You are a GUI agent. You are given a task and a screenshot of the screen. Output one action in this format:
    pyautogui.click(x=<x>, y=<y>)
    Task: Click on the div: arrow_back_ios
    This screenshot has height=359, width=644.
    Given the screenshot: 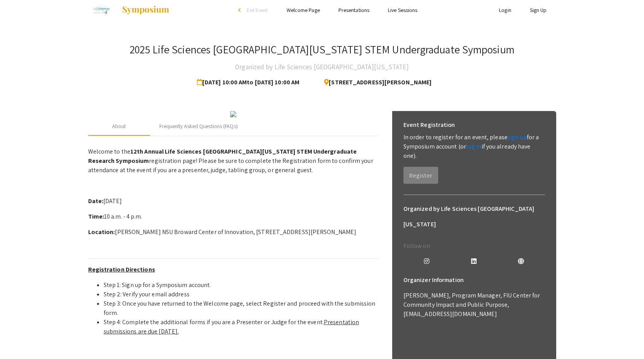 What is the action you would take?
    pyautogui.click(x=240, y=10)
    